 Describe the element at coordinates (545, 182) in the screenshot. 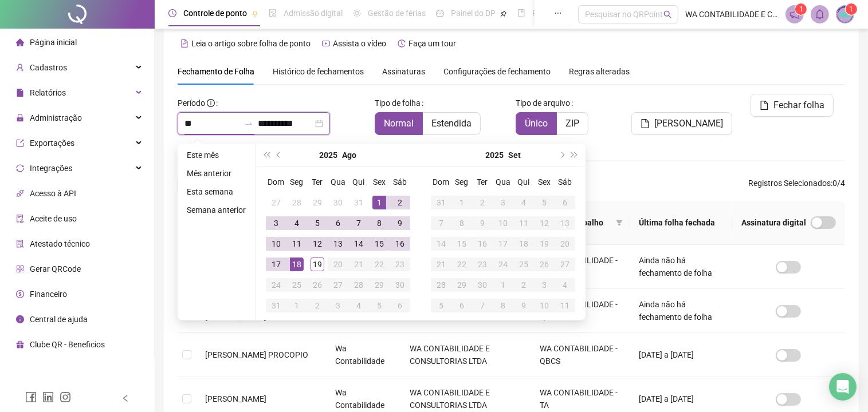

I see `th: Sex` at that location.